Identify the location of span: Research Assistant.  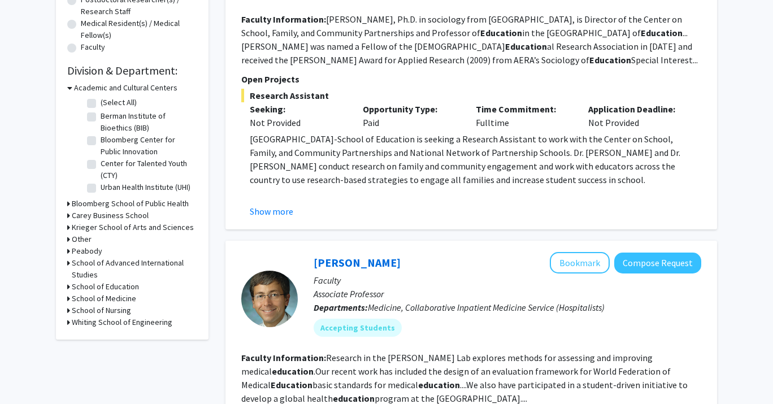
(471, 95).